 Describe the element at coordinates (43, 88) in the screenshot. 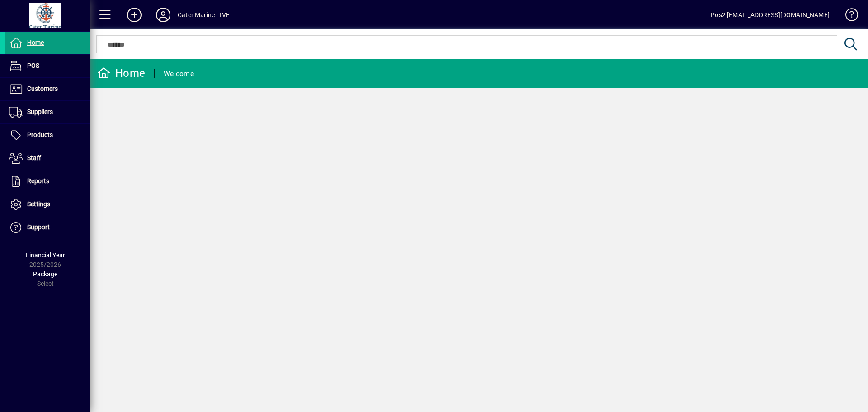

I see `span: Customers` at that location.